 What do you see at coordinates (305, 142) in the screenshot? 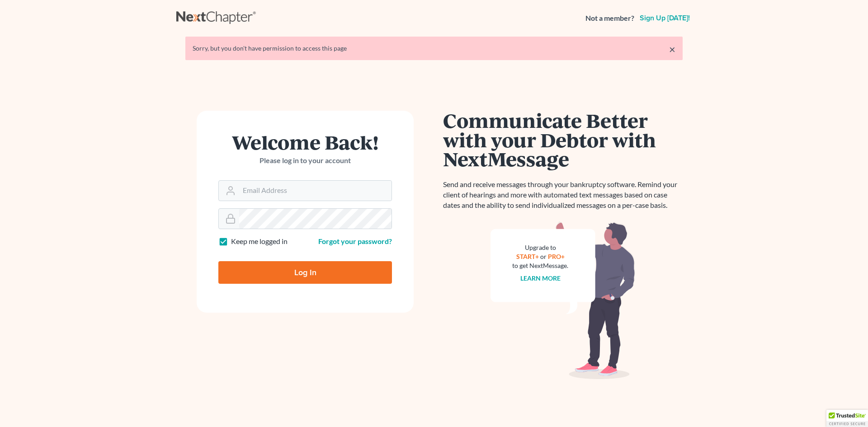
I see `h1: Welcome Back!` at bounding box center [305, 142].